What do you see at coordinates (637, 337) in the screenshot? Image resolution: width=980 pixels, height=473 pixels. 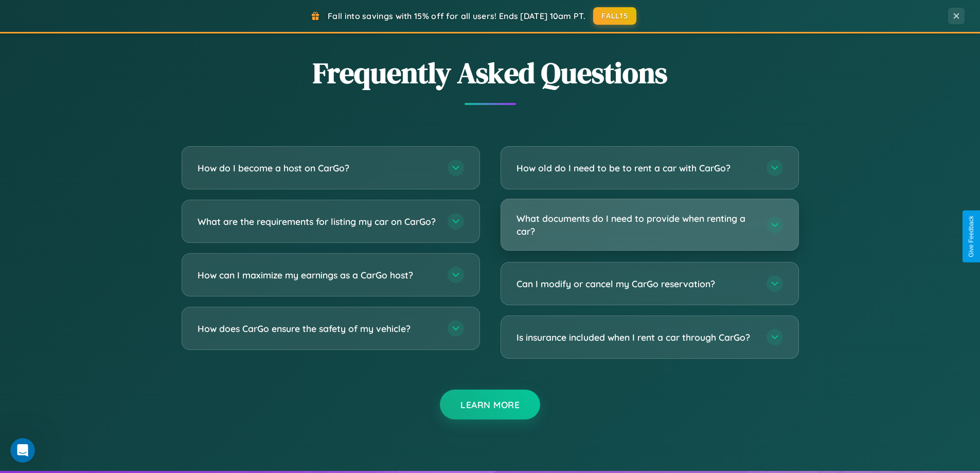 I see `h3: Is insurance included when I rent a car through CarGo?` at bounding box center [637, 337].